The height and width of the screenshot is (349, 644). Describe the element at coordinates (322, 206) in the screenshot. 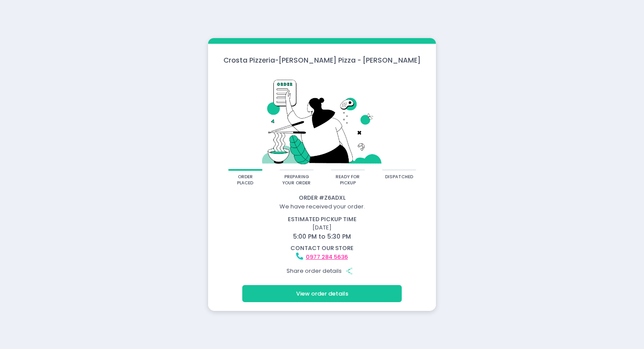

I see `div: We have received your order.` at that location.